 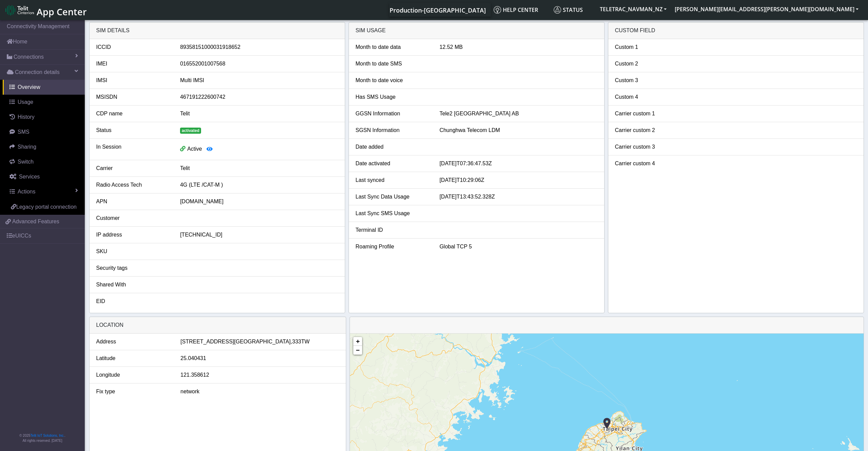 I want to click on div: Latitude, so click(x=133, y=358).